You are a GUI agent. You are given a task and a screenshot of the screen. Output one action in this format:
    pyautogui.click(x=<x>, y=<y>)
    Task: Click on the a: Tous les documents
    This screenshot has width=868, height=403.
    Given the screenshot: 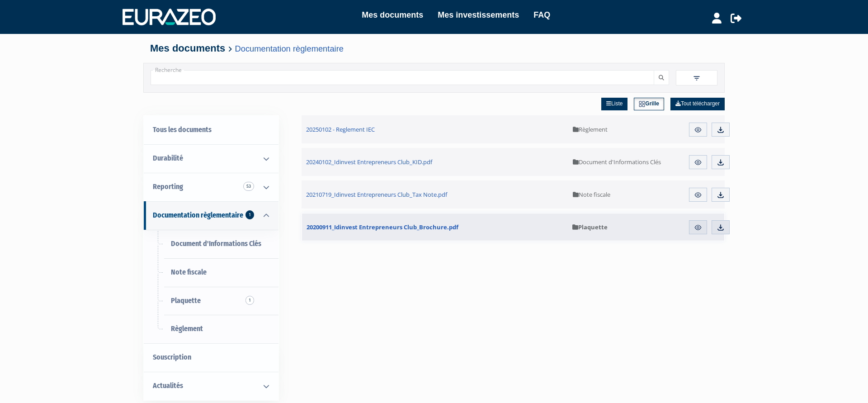 What is the action you would take?
    pyautogui.click(x=211, y=130)
    